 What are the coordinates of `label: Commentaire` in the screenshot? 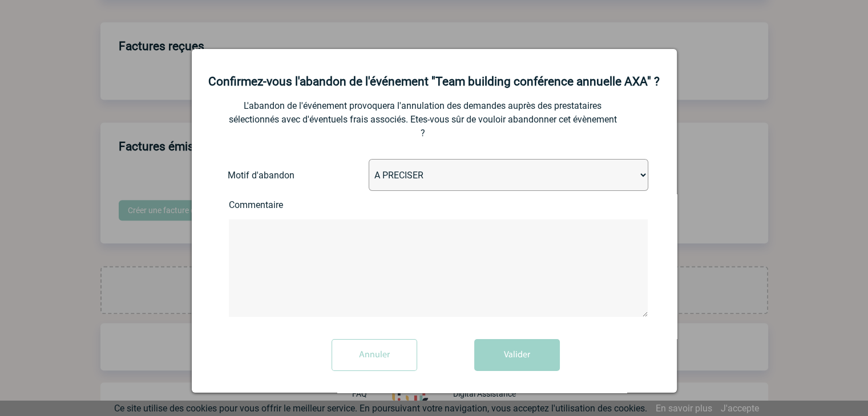 It's located at (275, 204).